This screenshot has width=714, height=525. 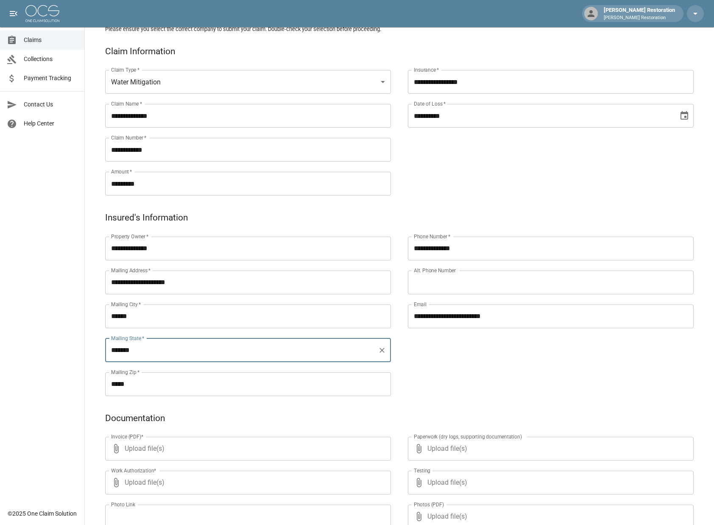 I want to click on label: Amount, so click(x=122, y=171).